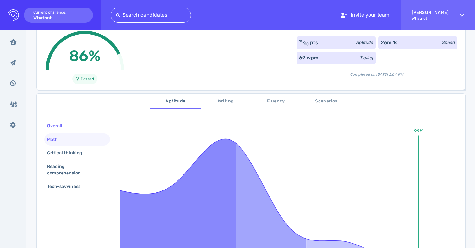  What do you see at coordinates (418, 131) in the screenshot?
I see `text: 99%` at bounding box center [418, 131].